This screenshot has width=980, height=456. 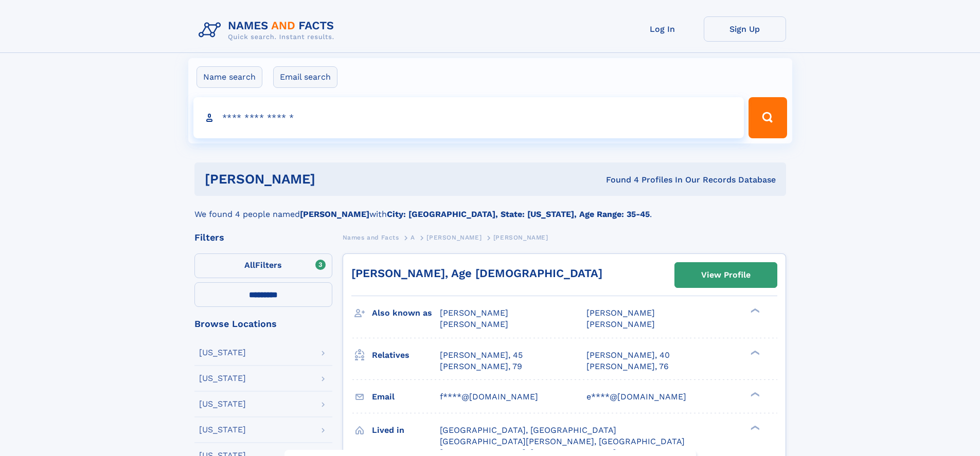 I want to click on h3: Lived in, so click(x=406, y=430).